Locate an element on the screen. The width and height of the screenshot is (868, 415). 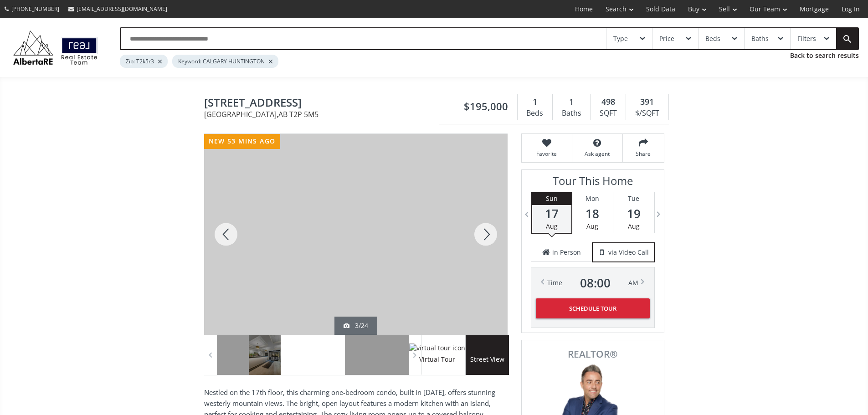
div: SQFT is located at coordinates (608, 113).